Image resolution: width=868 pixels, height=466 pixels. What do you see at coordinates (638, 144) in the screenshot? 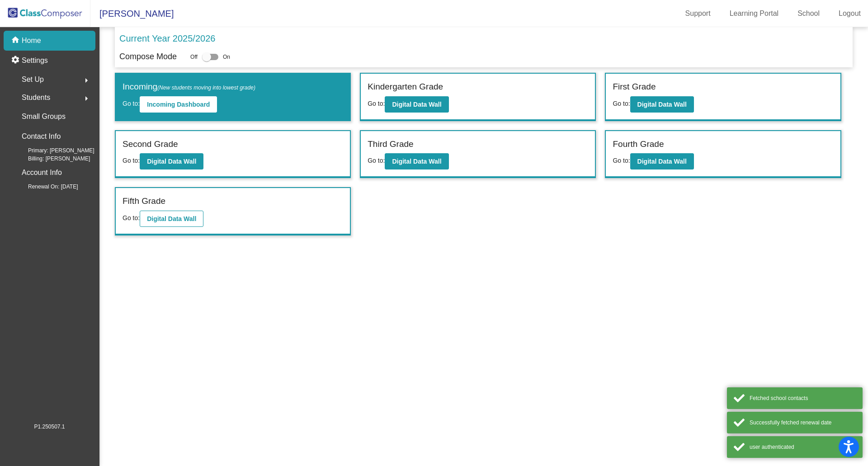
I see `label: Fourth Grade` at bounding box center [638, 144].